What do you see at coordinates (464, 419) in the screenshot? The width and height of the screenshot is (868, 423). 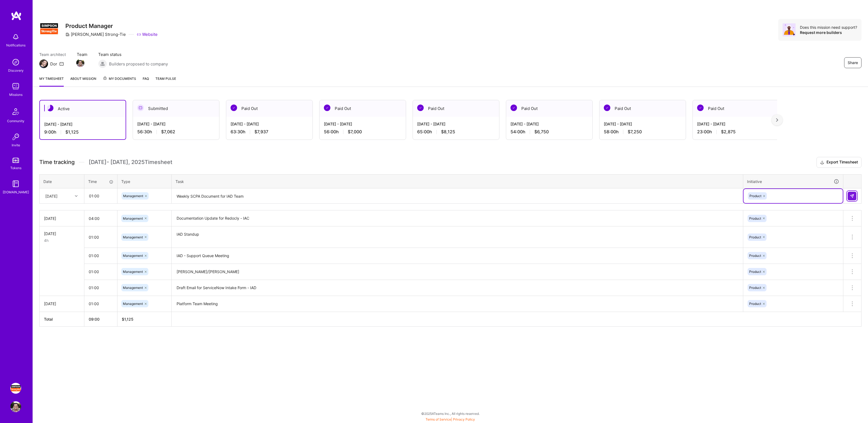 I see `a: Privacy Policy` at bounding box center [464, 419].